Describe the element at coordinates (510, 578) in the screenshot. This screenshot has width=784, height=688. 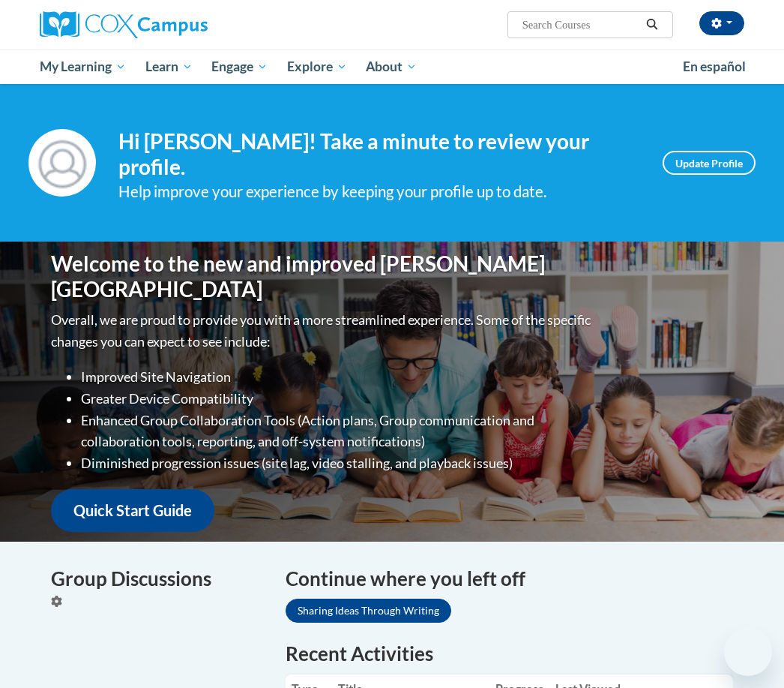
I see `h4: Continue where you left off` at that location.